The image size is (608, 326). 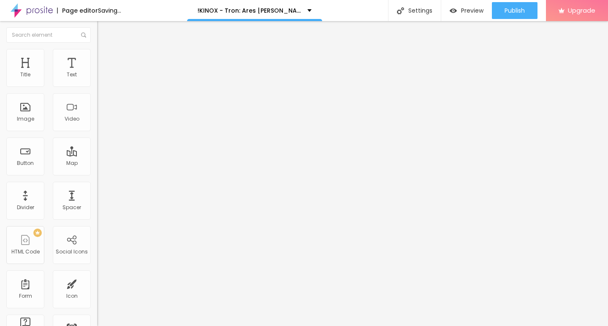 I want to click on div: Social Icons, so click(x=72, y=252).